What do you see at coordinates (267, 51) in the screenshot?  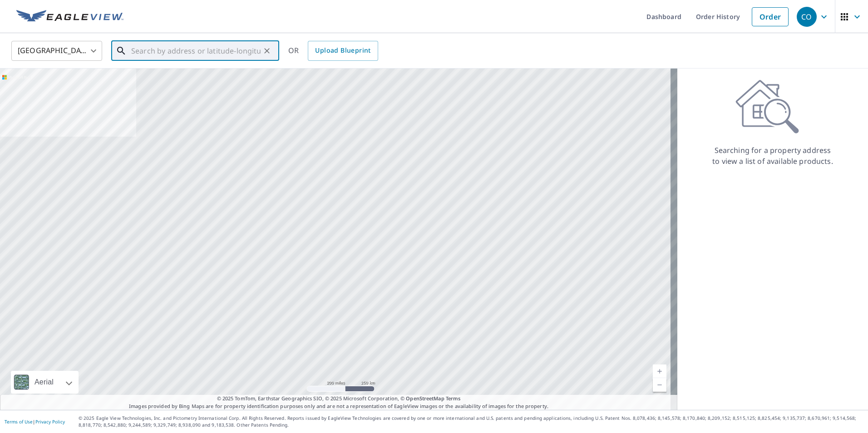 I see `button: Clear` at bounding box center [267, 51].